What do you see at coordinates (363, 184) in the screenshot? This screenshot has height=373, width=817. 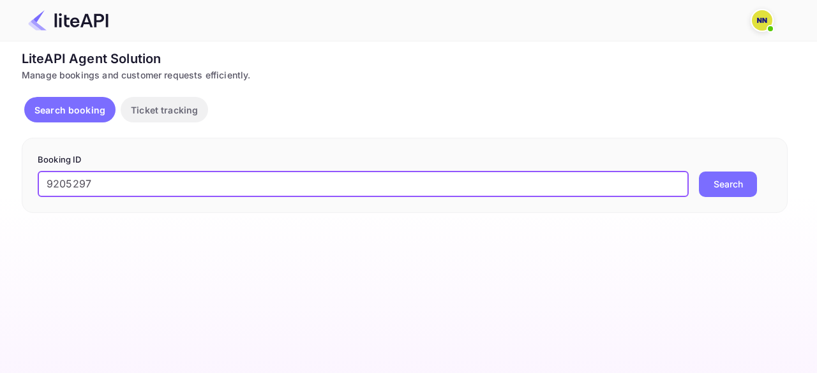 I see `input: Enter Booking ID (e.g., 63782194)` at bounding box center [363, 184].